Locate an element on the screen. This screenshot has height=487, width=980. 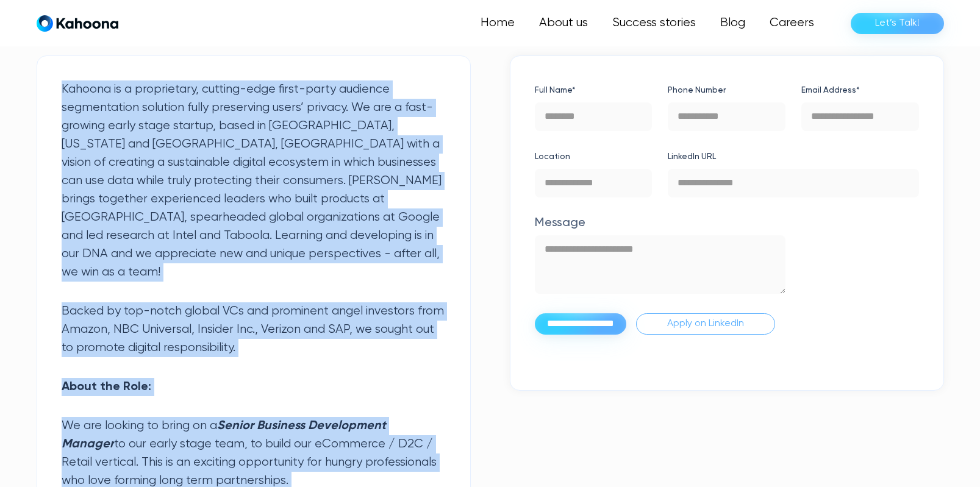
label: Phone Number is located at coordinates (726, 90).